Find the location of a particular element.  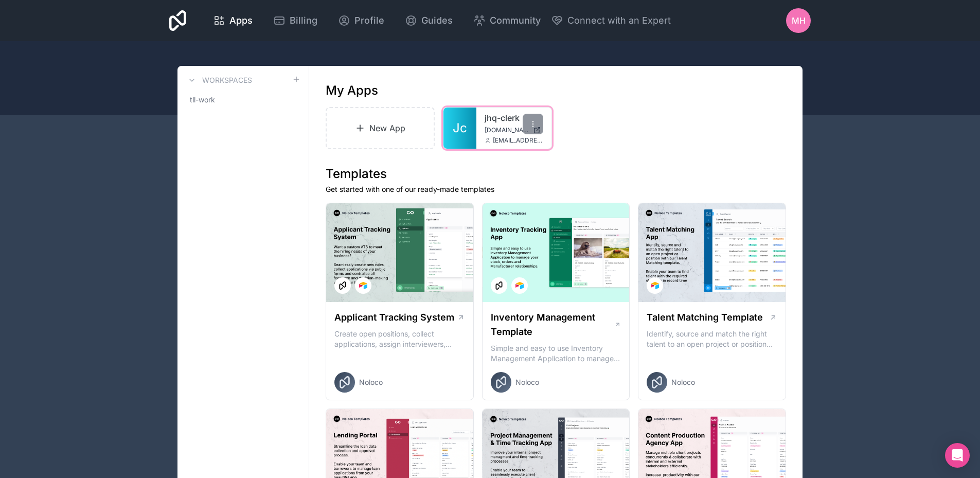

p: Identify, source and match the right talent to an open project or position with our Talent Matchi... is located at coordinates (712, 339).